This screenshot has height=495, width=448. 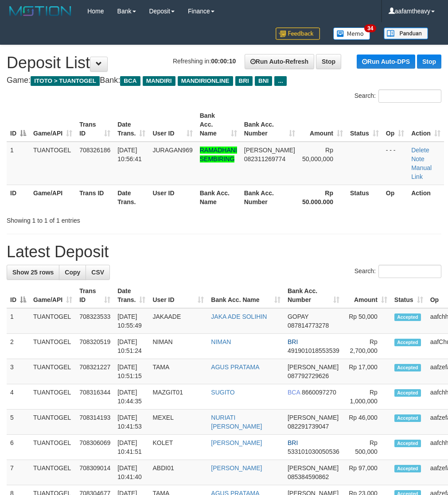 What do you see at coordinates (18, 473) in the screenshot?
I see `td: 7` at bounding box center [18, 473].